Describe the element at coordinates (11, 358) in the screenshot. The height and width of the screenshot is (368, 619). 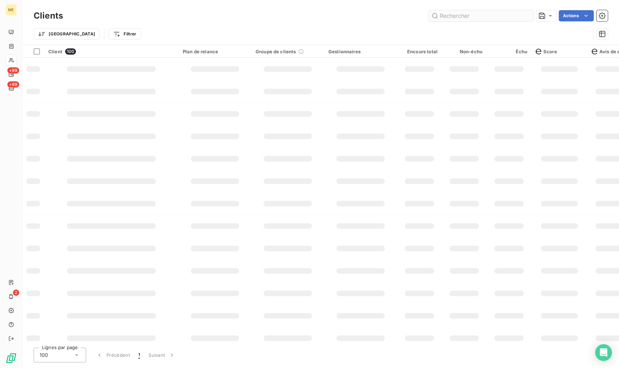
I see `img: Logo LeanPay` at that location.